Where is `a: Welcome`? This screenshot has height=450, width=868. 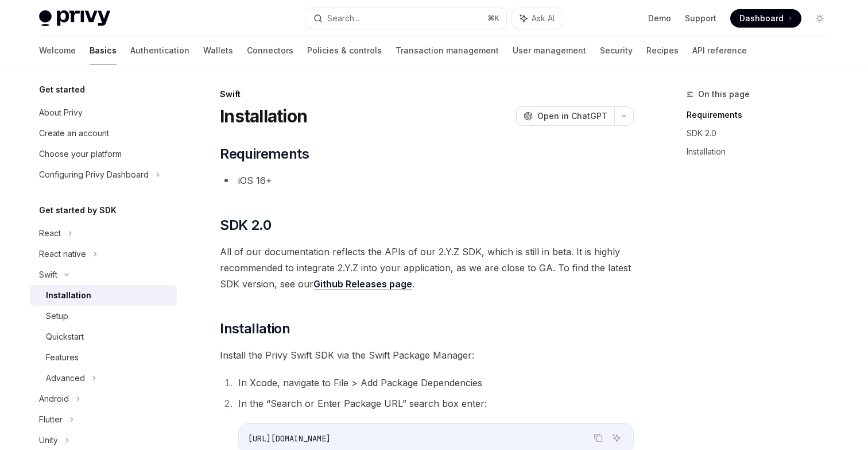
a: Welcome is located at coordinates (57, 51).